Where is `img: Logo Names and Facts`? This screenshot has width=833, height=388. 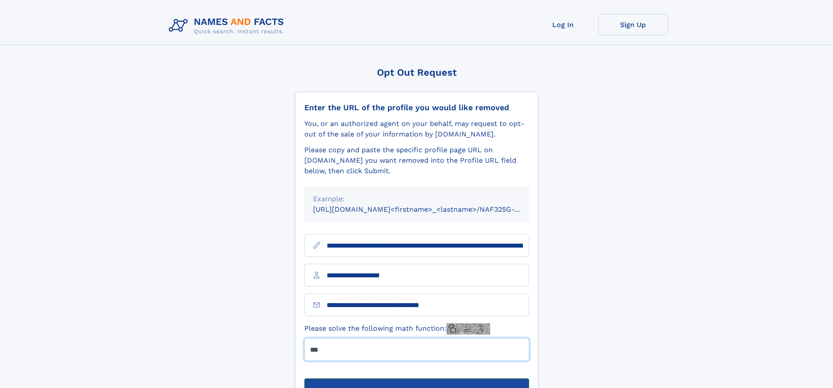
img: Logo Names and Facts is located at coordinates (228, 26).